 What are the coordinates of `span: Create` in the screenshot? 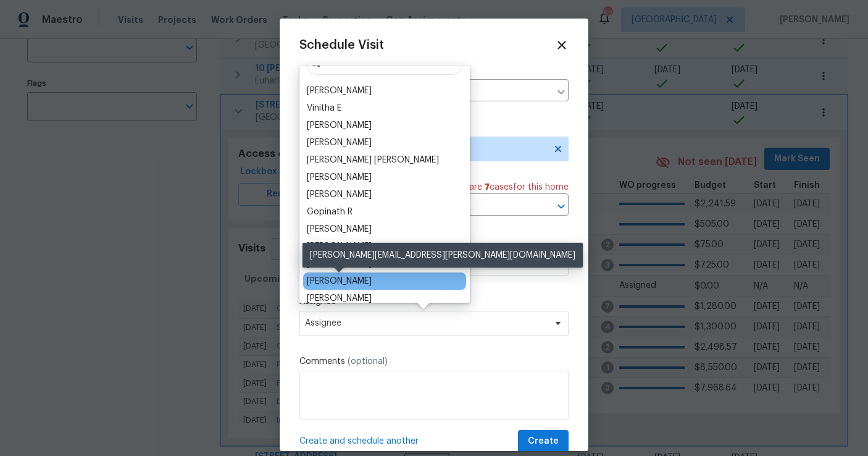 It's located at (543, 441).